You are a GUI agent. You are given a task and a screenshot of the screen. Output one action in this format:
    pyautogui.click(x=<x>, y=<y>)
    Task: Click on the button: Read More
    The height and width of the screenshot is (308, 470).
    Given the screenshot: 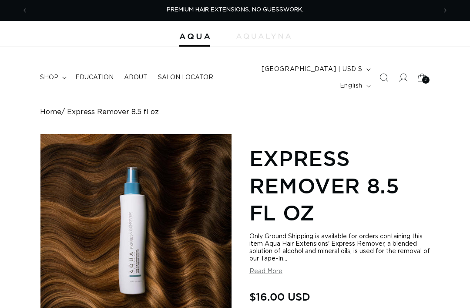 What is the action you would take?
    pyautogui.click(x=266, y=271)
    